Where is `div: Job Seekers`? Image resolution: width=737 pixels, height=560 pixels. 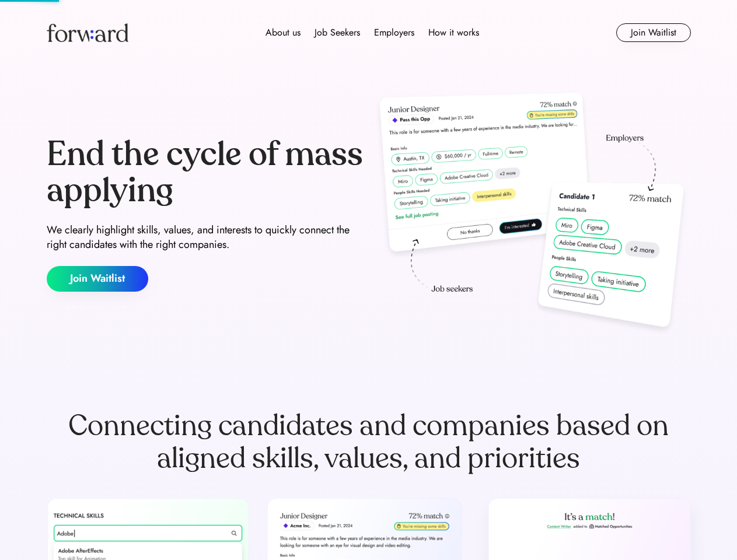
div: Job Seekers is located at coordinates (337, 33).